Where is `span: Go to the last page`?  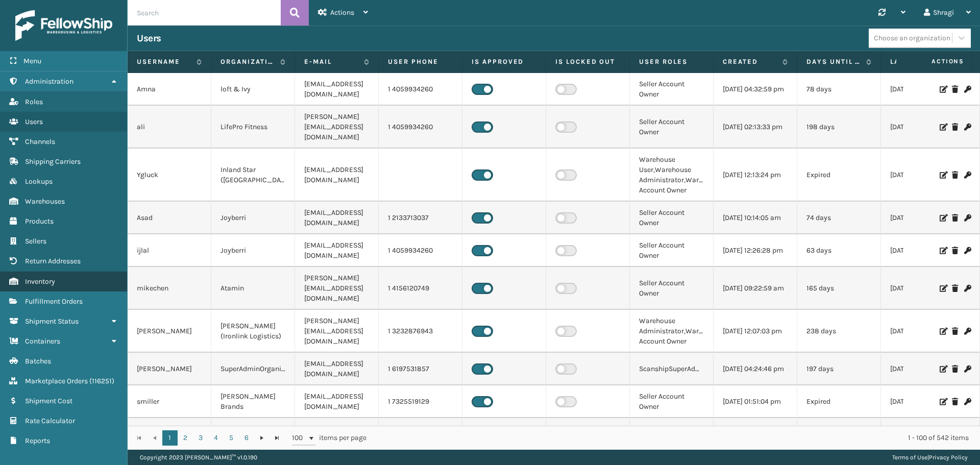
span: Go to the last page is located at coordinates (277, 438).